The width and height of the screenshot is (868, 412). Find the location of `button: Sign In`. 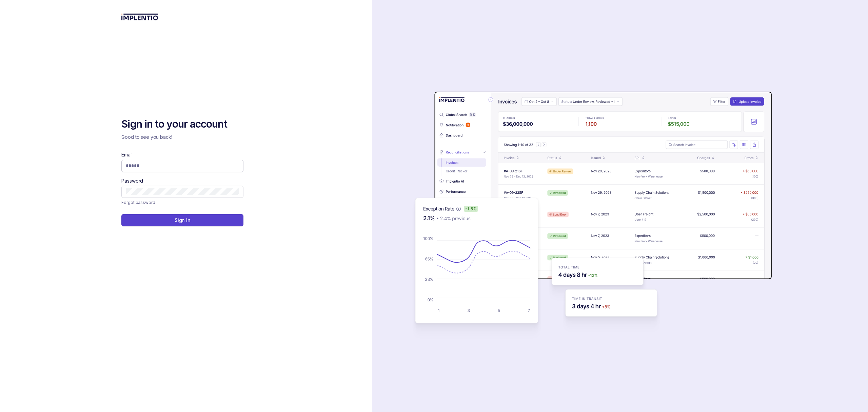

button: Sign In is located at coordinates (182, 220).